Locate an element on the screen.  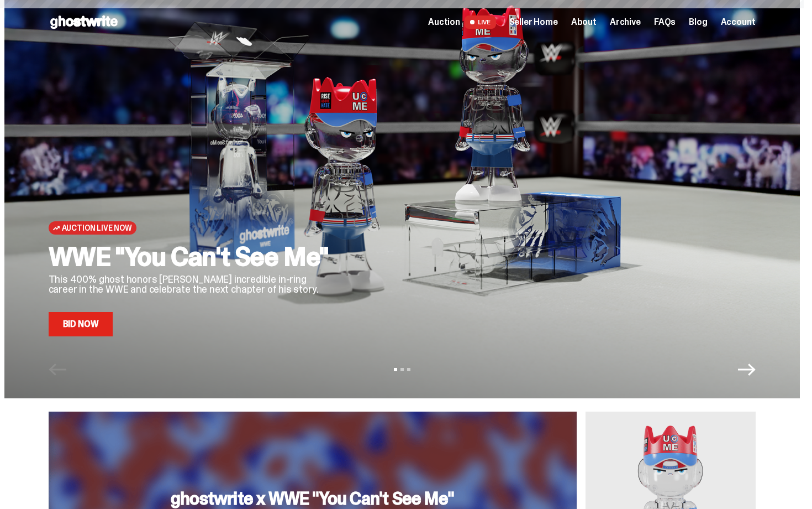
a: Account is located at coordinates (738, 22).